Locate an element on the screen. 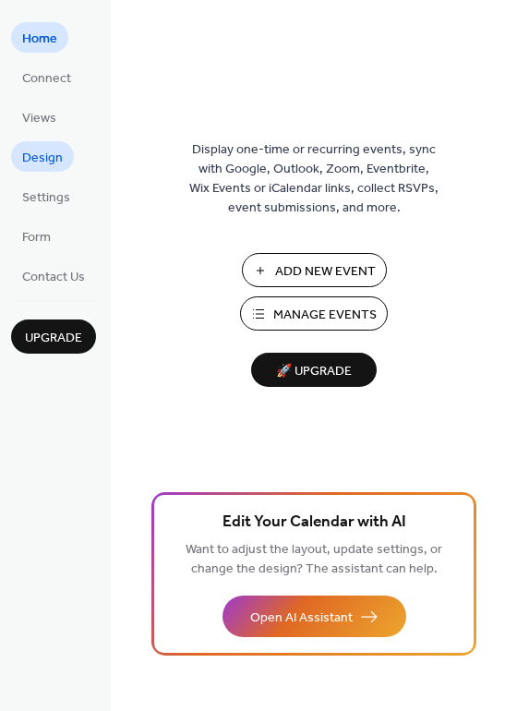 The width and height of the screenshot is (517, 711). a: Contact Us is located at coordinates (54, 275).